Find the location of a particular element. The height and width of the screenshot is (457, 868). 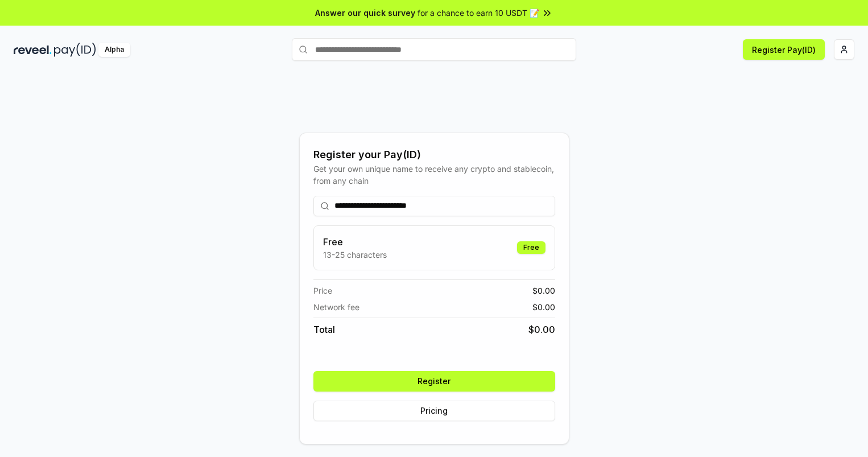

span: Price is located at coordinates (323, 291).